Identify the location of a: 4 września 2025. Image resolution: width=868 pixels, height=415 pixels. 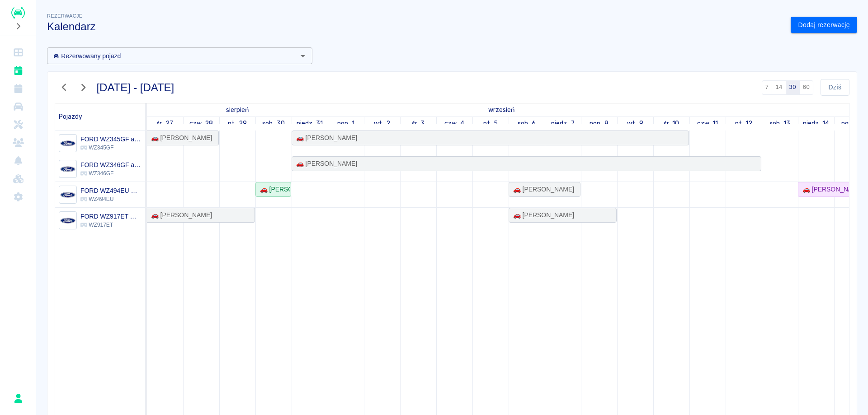
(454, 123).